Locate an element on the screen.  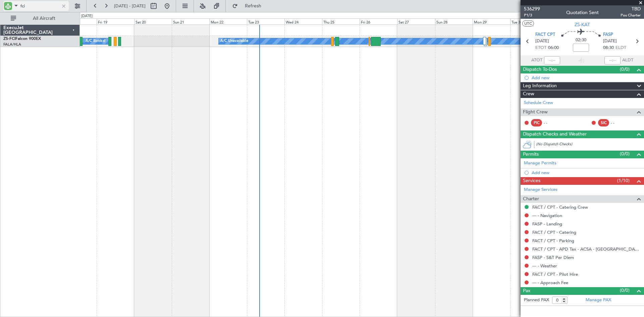
a: FACT / CPT - Pilot Hire is located at coordinates (555, 274).